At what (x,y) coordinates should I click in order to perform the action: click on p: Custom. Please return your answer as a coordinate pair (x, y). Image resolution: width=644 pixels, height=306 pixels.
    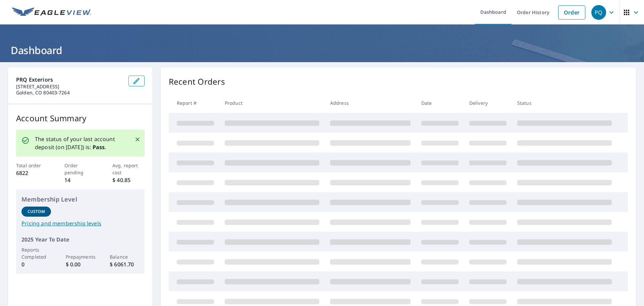
    Looking at the image, I should click on (36, 211).